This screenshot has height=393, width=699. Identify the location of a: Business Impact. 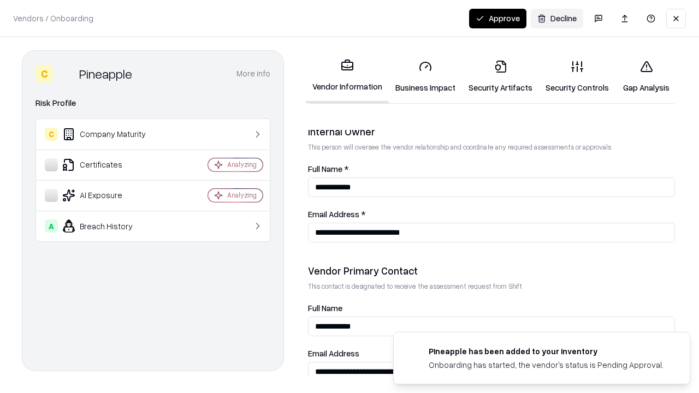
(425, 76).